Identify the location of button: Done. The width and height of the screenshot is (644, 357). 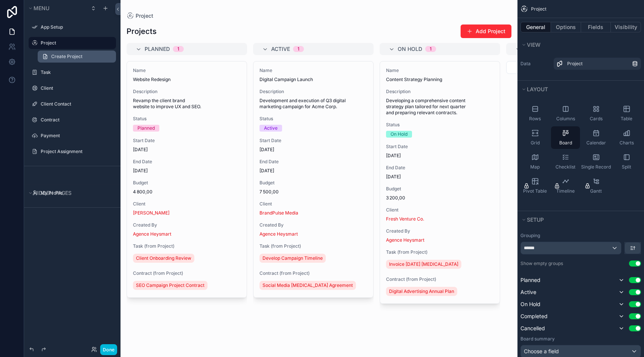
(108, 349).